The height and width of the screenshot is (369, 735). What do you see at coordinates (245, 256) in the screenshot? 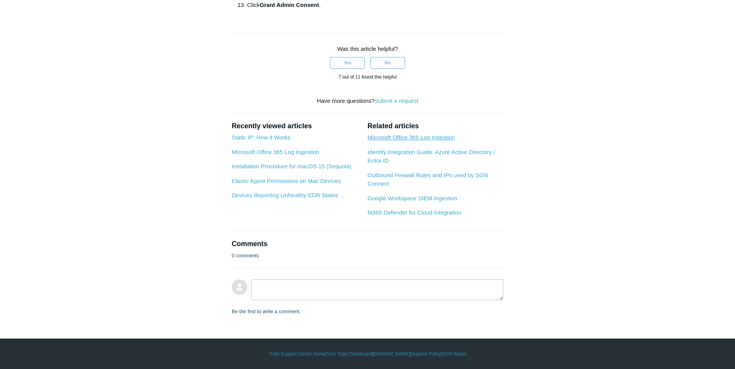
I see `p: 0 comments` at bounding box center [245, 256].